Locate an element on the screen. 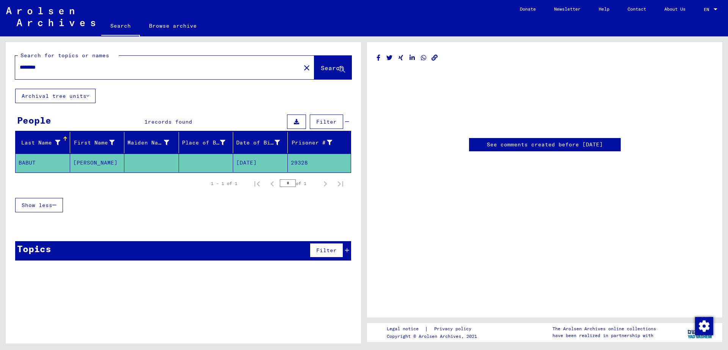  mat-cell: 29328 is located at coordinates (319, 163).